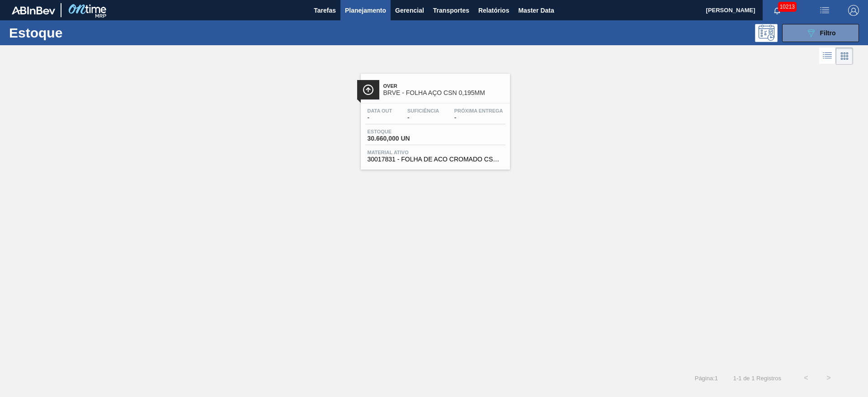 The height and width of the screenshot is (397, 868). What do you see at coordinates (478, 111) in the screenshot?
I see `span: Próxima Entrega` at bounding box center [478, 111].